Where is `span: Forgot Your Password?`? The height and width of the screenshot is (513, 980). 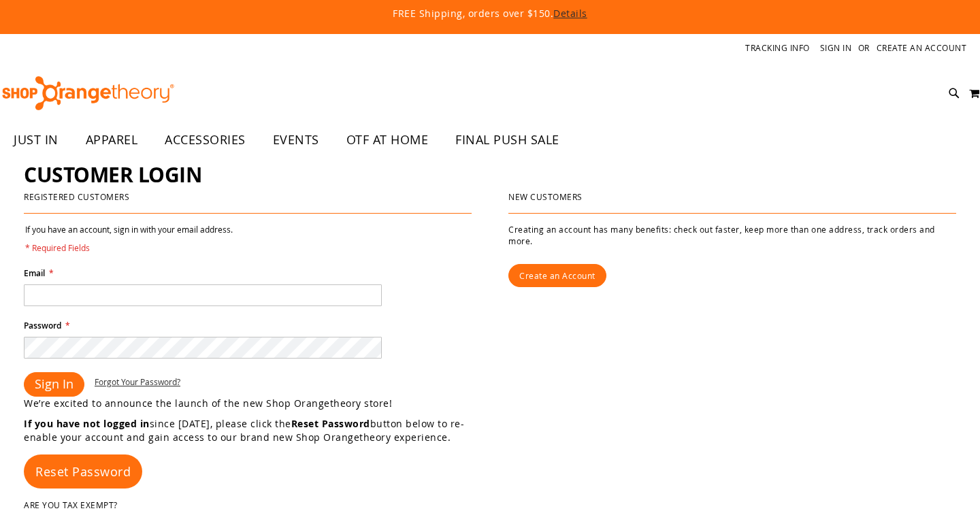
span: Forgot Your Password? is located at coordinates (138, 381).